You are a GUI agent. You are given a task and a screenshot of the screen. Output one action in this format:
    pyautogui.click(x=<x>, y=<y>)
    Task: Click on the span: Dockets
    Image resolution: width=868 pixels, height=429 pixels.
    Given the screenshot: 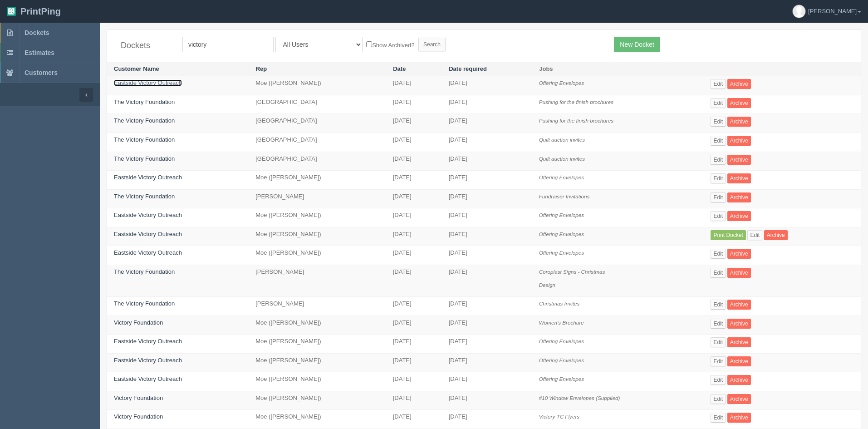 What is the action you would take?
    pyautogui.click(x=37, y=32)
    